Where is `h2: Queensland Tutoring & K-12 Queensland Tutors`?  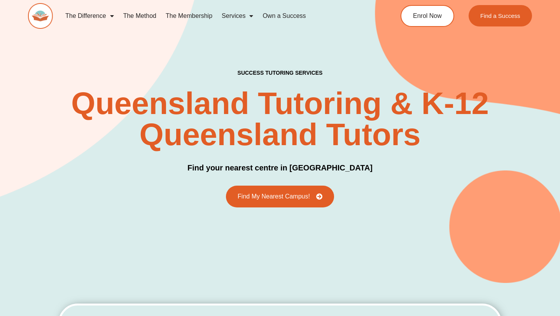 h2: Queensland Tutoring & K-12 Queensland Tutors is located at coordinates (280, 119).